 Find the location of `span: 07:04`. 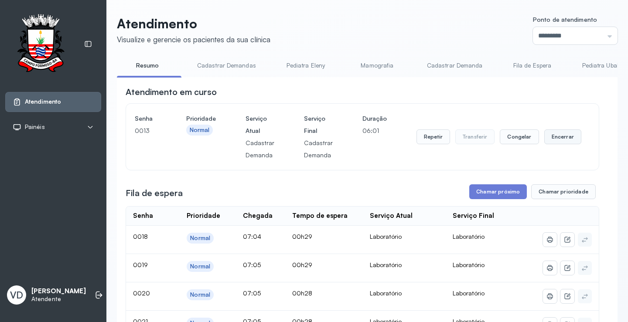

span: 07:04 is located at coordinates (252, 236).